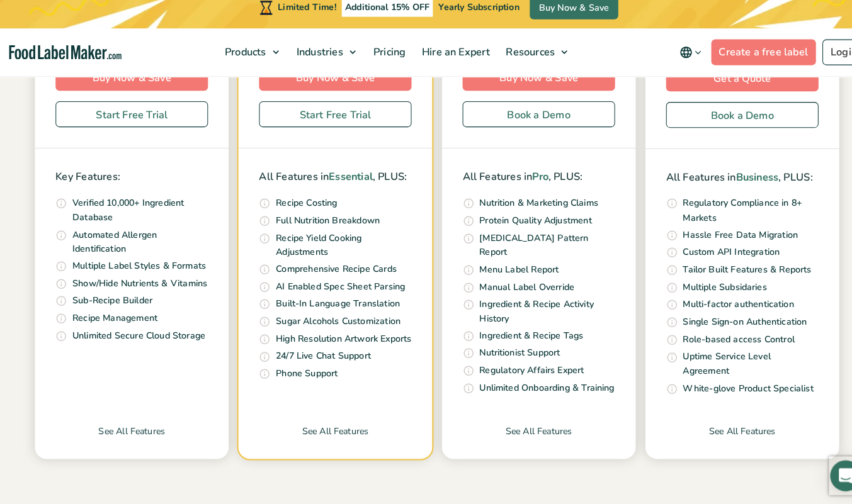 Image resolution: width=852 pixels, height=504 pixels. Describe the element at coordinates (335, 343) in the screenshot. I see `p: High Resolution Artwork Exports` at that location.